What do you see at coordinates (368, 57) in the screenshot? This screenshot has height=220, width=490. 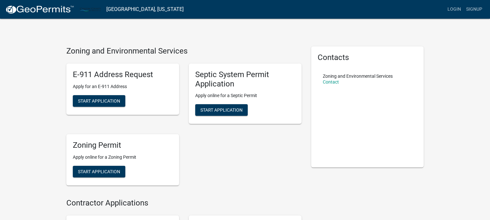 I see `h5: Contacts` at bounding box center [368, 57].